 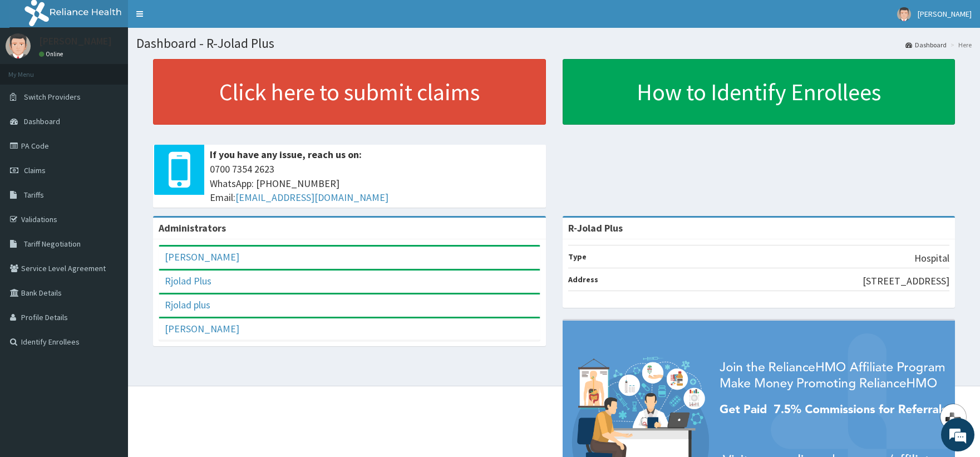 I want to click on span: Dashboard, so click(x=42, y=122).